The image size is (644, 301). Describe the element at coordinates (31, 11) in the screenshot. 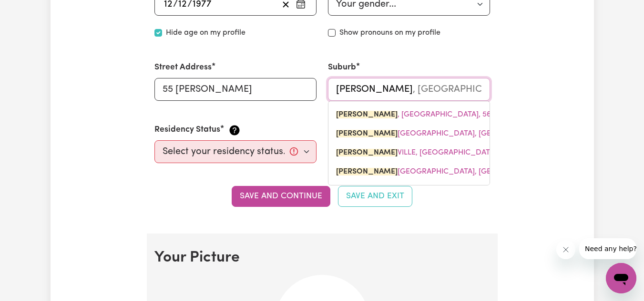

I see `span: Need any help?` at that location.